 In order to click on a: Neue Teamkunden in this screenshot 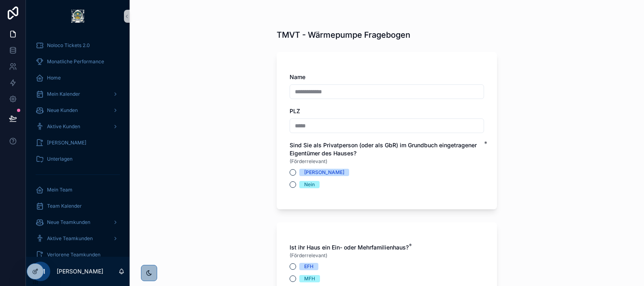, I will do `click(78, 222)`.